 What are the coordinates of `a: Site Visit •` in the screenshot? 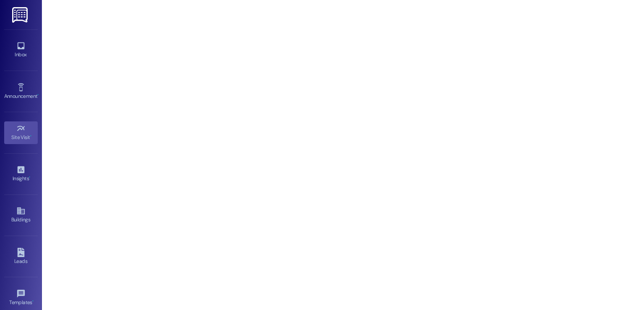 It's located at (21, 132).